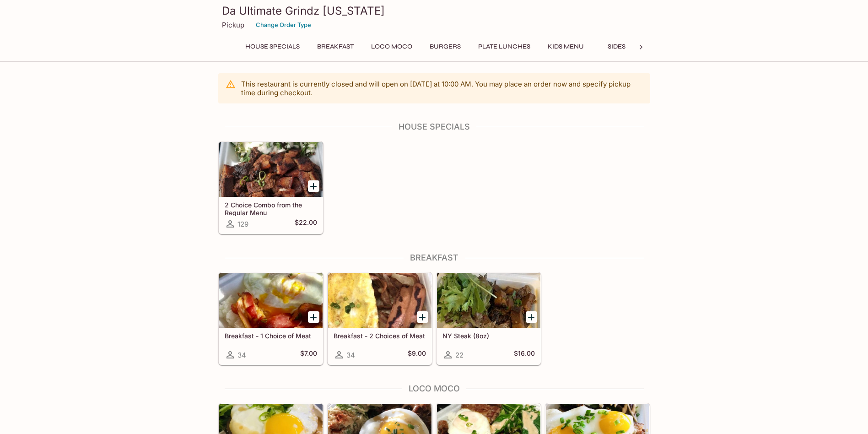 This screenshot has width=868, height=434. Describe the element at coordinates (379, 300) in the screenshot. I see `div: Breakfast - 2 Choices of Meat` at that location.